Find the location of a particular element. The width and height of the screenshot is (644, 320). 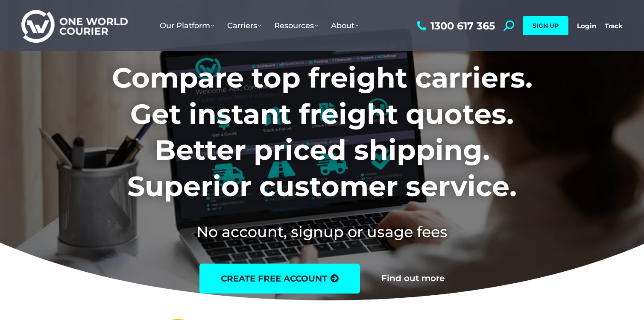

span: Carriers is located at coordinates (244, 25).